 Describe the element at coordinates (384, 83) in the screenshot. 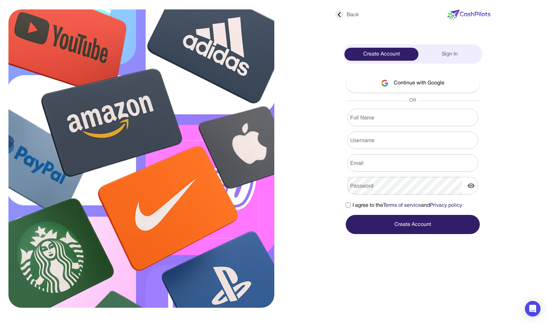

I see `img: google-logo.svg` at that location.